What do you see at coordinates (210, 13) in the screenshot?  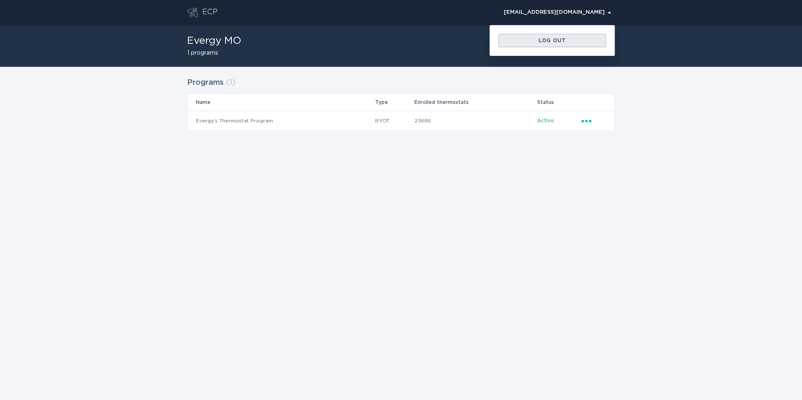 I see `div: ECP` at bounding box center [210, 13].